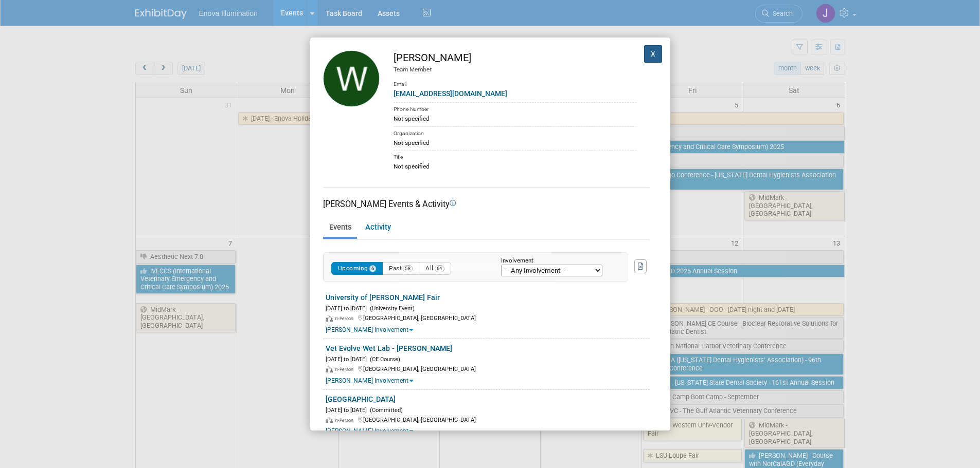  I want to click on span: (University Event), so click(390, 308).